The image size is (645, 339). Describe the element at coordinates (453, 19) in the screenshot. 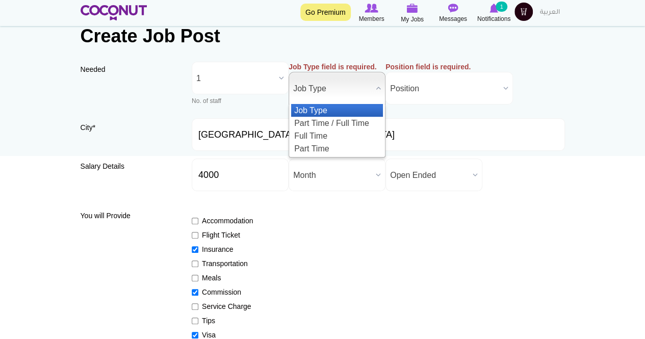

I see `span: Messages` at that location.